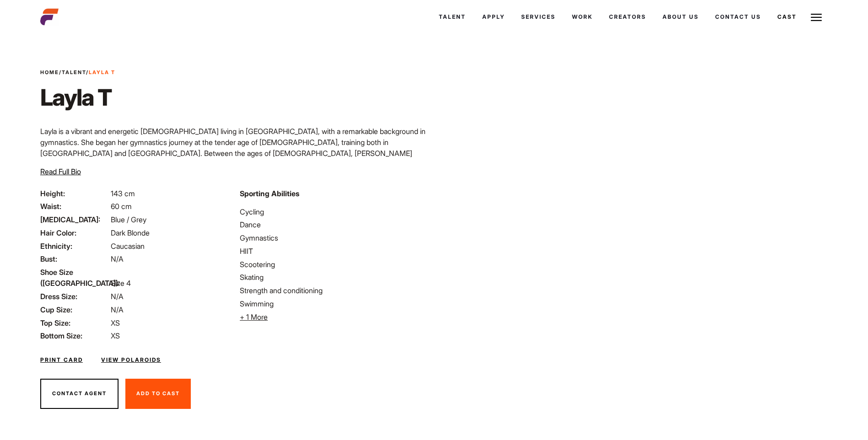 The image size is (868, 440). Describe the element at coordinates (816, 17) in the screenshot. I see `img: Burger icon` at that location.